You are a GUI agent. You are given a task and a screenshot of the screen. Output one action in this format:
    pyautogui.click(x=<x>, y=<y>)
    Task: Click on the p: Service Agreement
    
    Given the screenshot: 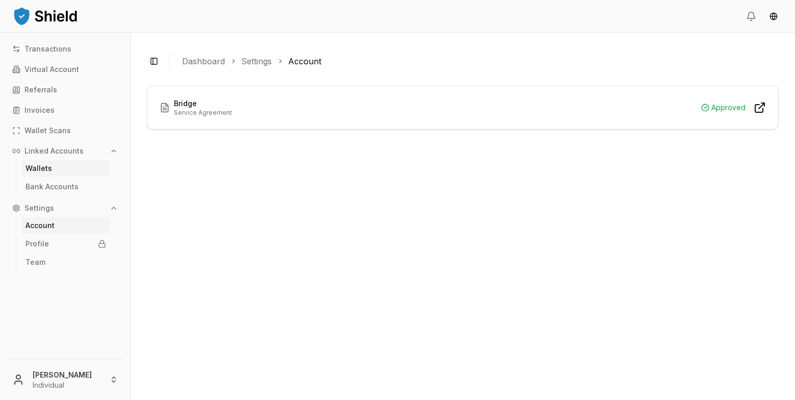 What is the action you would take?
    pyautogui.click(x=203, y=113)
    